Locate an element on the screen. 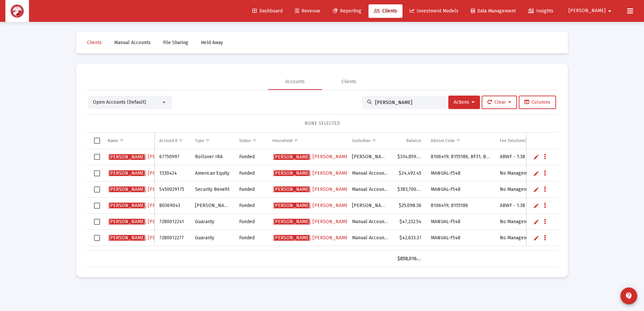 The image size is (644, 311). div: Data grid is located at coordinates (322, 200).